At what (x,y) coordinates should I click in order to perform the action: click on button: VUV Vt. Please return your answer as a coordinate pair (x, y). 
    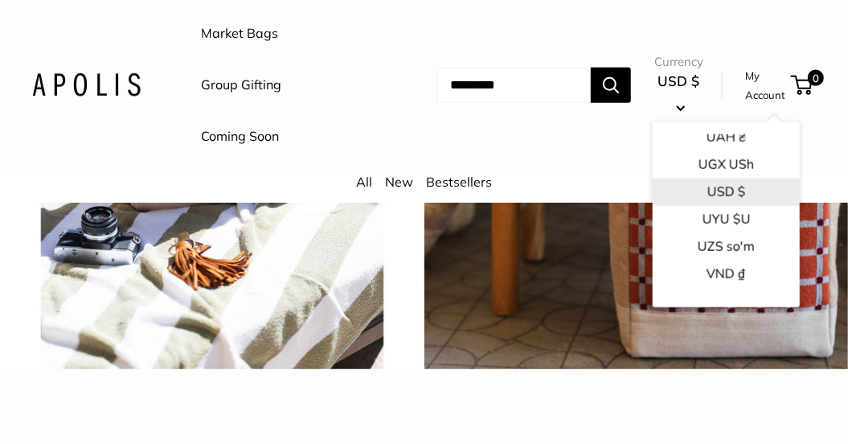
    Looking at the image, I should click on (726, 301).